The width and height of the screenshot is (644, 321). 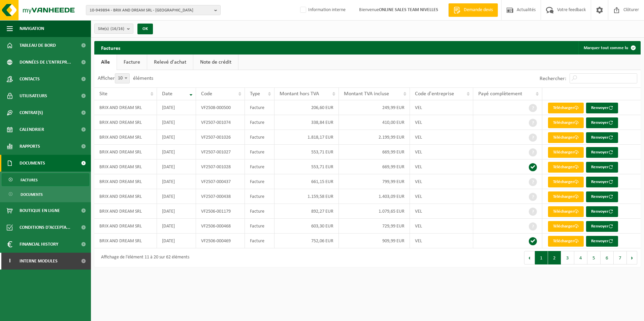 What do you see at coordinates (541, 258) in the screenshot?
I see `button: 1` at bounding box center [541, 258].